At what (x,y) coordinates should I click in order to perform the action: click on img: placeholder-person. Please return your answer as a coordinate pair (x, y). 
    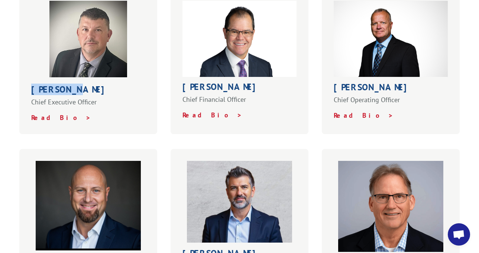
    Looking at the image, I should click on (88, 206).